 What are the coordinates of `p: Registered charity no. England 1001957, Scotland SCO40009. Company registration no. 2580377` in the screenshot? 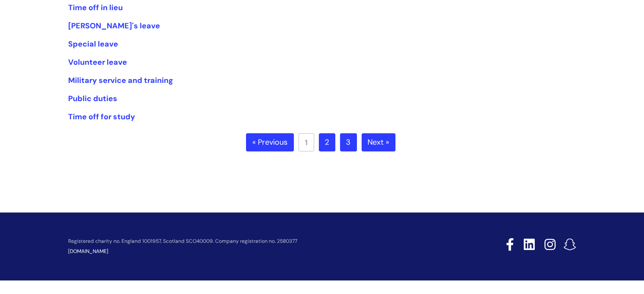 It's located at (257, 241).